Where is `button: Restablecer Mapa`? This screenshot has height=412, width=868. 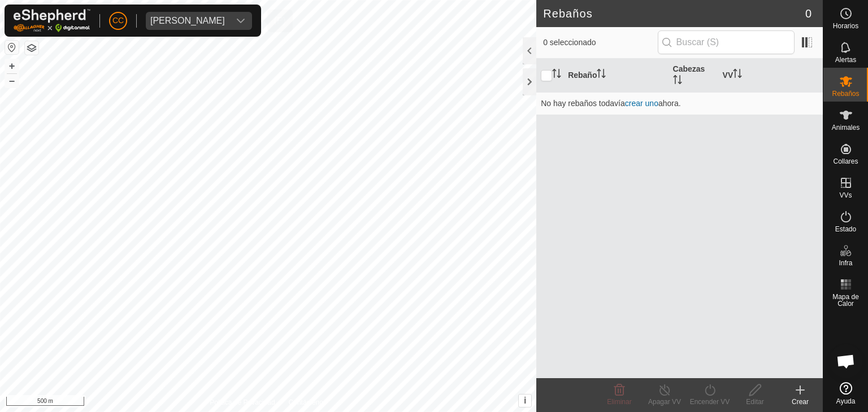
button: Restablecer Mapa is located at coordinates (12, 48).